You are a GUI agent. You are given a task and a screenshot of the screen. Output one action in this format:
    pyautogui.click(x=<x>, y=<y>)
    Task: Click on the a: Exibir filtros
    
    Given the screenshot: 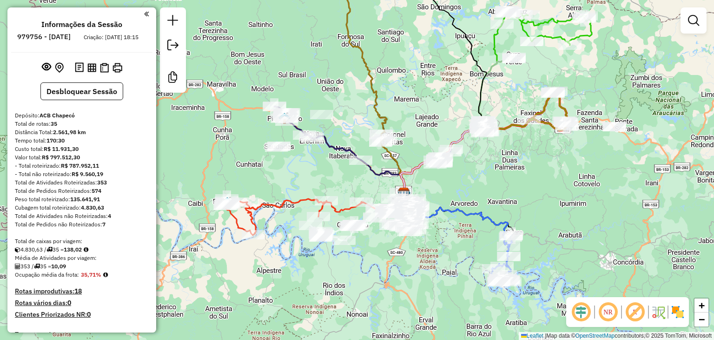 What is the action you would take?
    pyautogui.click(x=694, y=20)
    